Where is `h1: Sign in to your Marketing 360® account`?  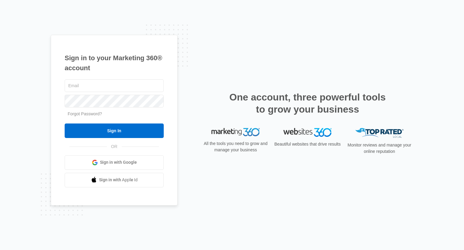 h1: Sign in to your Marketing 360® account is located at coordinates (114, 63).